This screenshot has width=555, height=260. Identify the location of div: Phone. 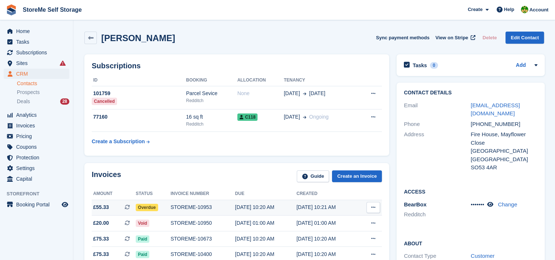
(437, 124).